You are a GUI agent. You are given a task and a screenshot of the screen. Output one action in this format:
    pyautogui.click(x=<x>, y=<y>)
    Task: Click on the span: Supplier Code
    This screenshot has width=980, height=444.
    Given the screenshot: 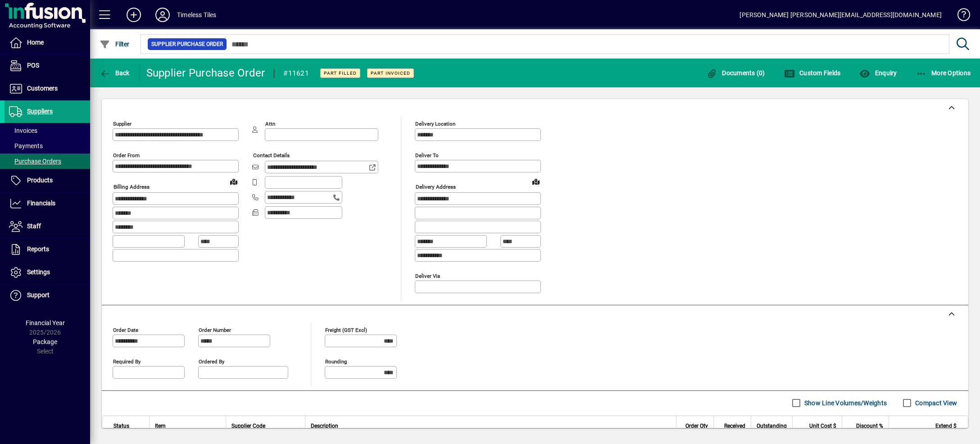 What is the action you would take?
    pyautogui.click(x=248, y=426)
    